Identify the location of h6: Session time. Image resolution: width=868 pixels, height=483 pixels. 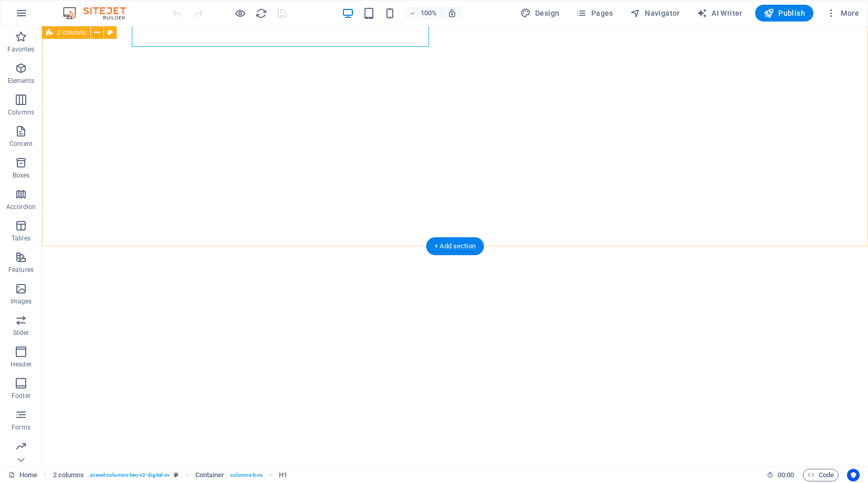
(781, 475).